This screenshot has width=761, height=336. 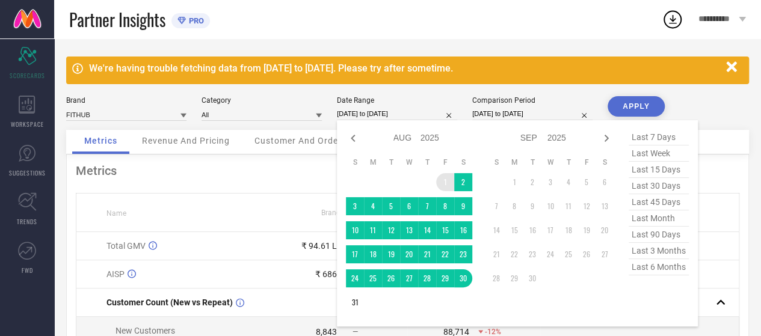 What do you see at coordinates (569, 182) in the screenshot?
I see `td: Thu Sep 04 2025` at bounding box center [569, 182].